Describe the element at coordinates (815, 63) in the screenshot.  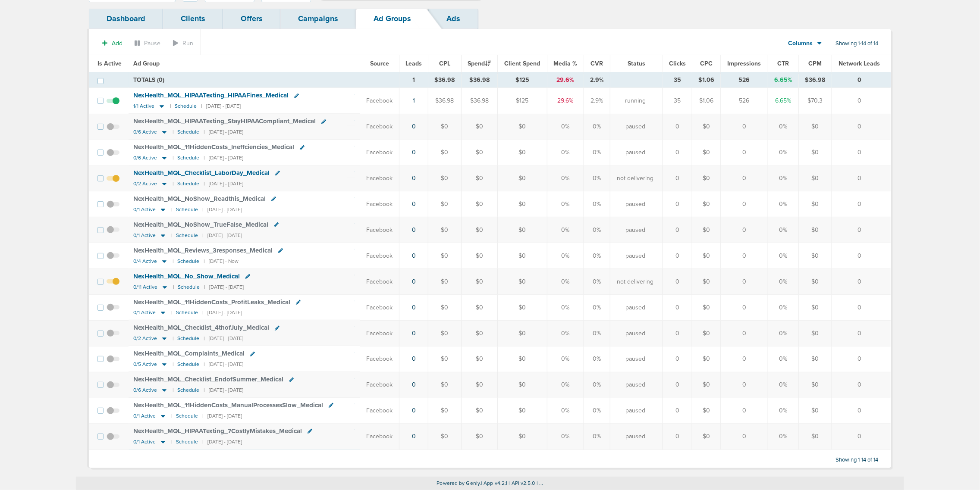
I see `span: CPM` at that location.